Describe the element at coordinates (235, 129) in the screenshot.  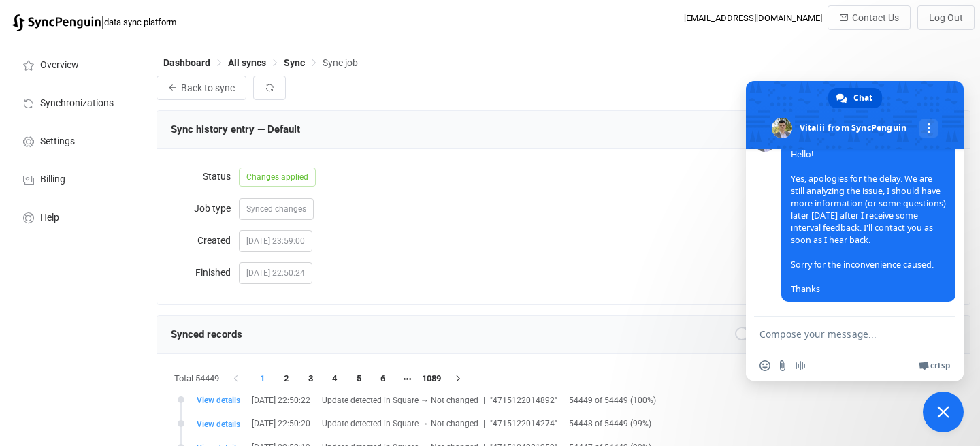
I see `span: Sync history entry — Default` at that location.